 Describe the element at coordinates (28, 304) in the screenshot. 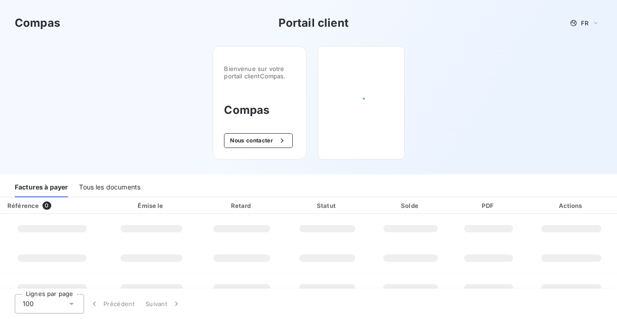

I see `span: 100` at that location.